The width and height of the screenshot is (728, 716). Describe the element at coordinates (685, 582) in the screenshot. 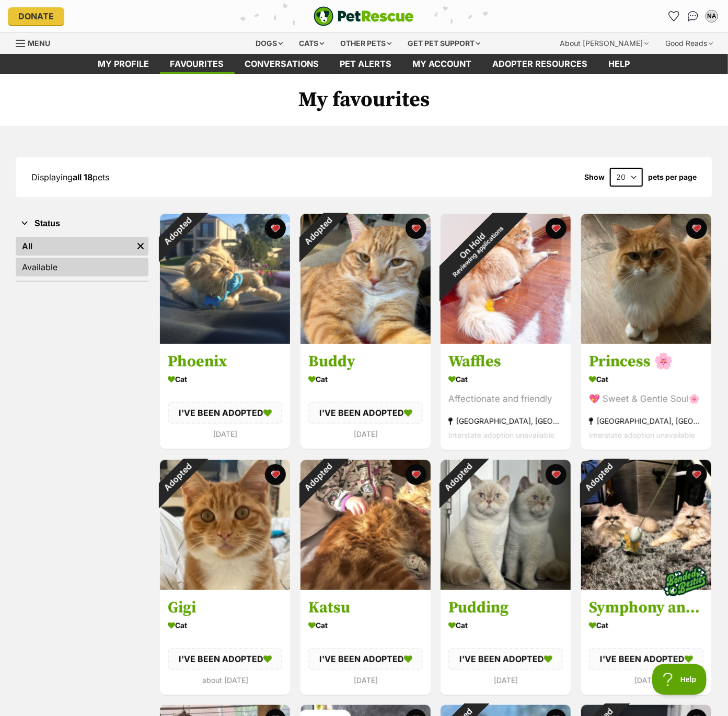

I see `img: bonded besties` at that location.